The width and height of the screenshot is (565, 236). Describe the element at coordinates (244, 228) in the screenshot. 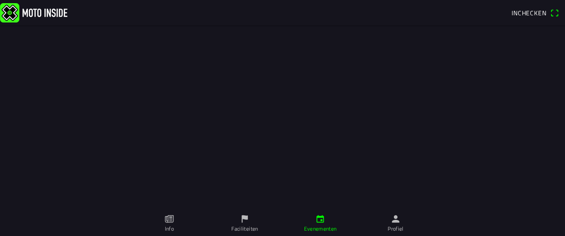

I see `ion-label: Faciliteiten` at that location.